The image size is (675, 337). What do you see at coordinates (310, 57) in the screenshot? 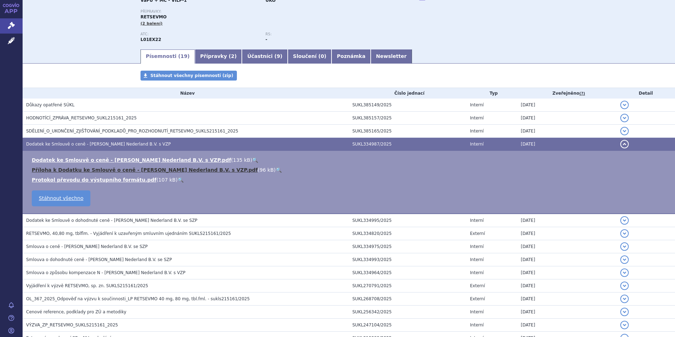
I see `a: Sloučení (0)` at bounding box center [310, 57].